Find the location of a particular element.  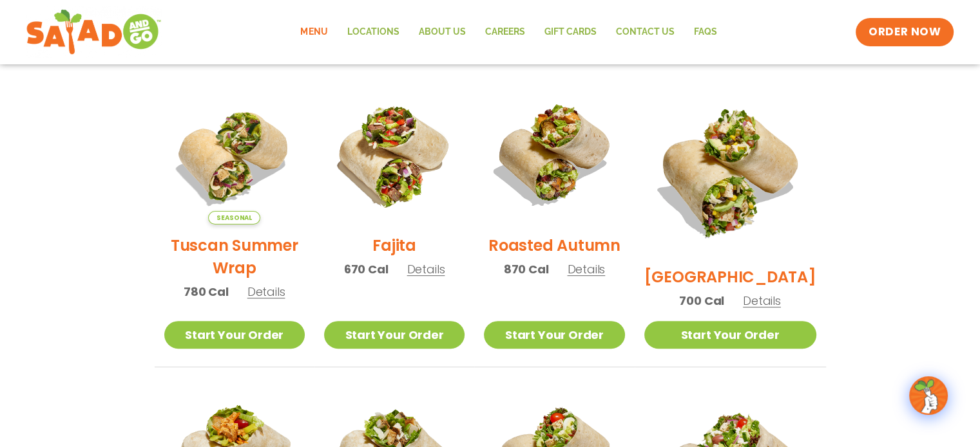

h2: Roasted Autumn is located at coordinates (554, 245).